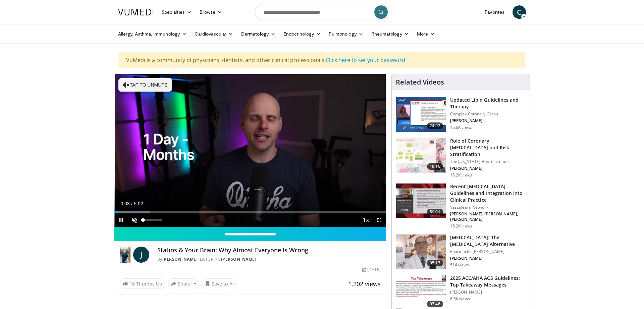  I want to click on span: 1,202 views, so click(365, 284).